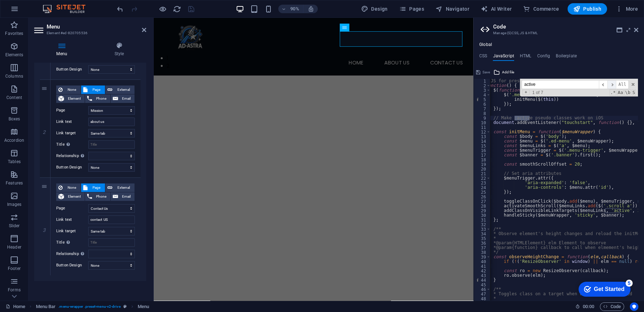  Describe the element at coordinates (37, 11) in the screenshot. I see `div: Get Started` at that location.